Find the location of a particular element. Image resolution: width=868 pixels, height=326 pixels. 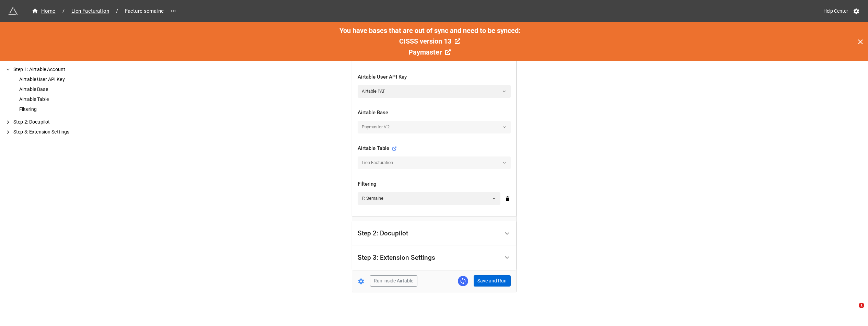

button: Save and Run is located at coordinates (492, 281).